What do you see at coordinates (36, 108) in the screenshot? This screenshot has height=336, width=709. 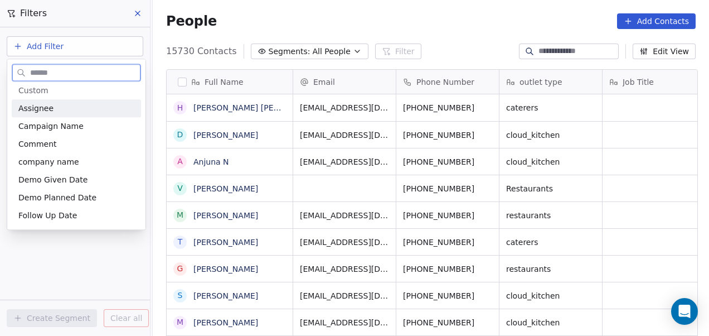 I see `span: Assignee` at bounding box center [36, 108].